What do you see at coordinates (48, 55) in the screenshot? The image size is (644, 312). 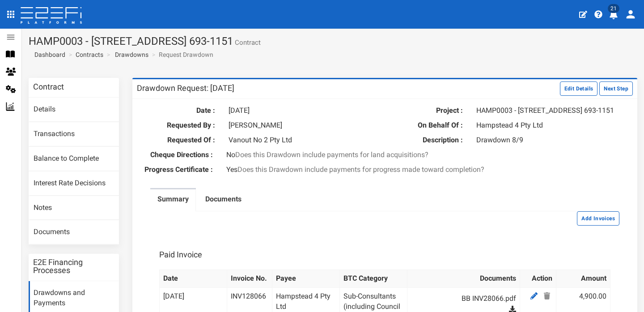 I see `a: Dashboard` at bounding box center [48, 55].